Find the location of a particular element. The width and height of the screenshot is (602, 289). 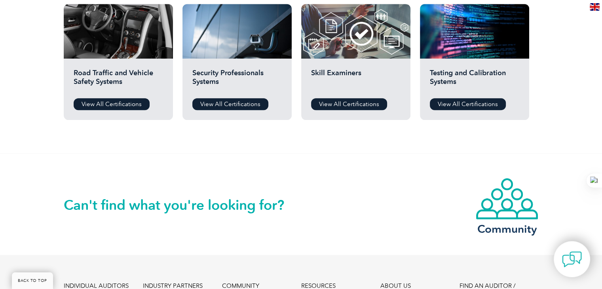

h2: Security Professionals Systems is located at coordinates (237, 80).